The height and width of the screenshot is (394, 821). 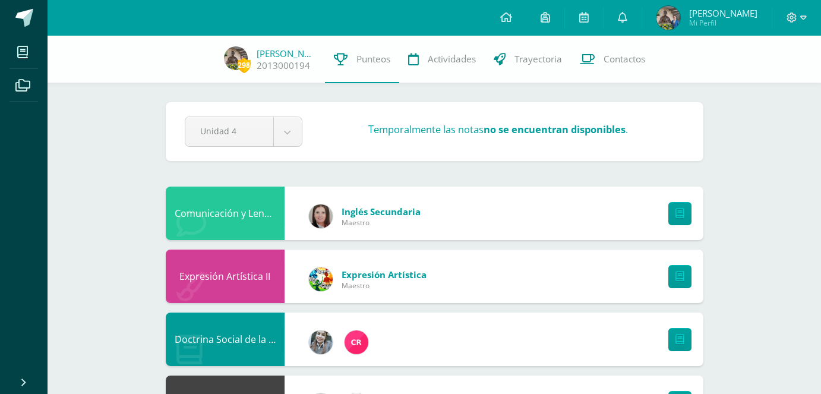 What do you see at coordinates (225, 213) in the screenshot?
I see `div: Comunicación y Lenguaje L3 Inglés` at bounding box center [225, 213].